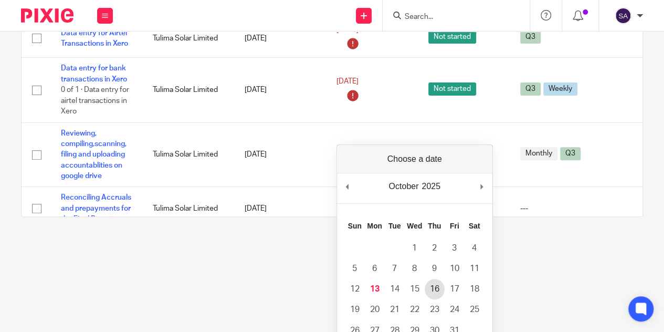  Describe the element at coordinates (347, 186) in the screenshot. I see `button: Previous Month` at that location.